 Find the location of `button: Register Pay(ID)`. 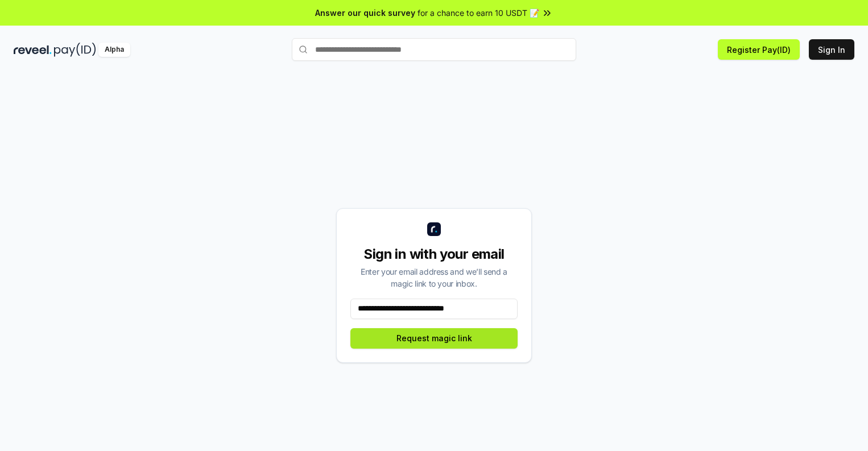

button: Register Pay(ID) is located at coordinates (759, 49).